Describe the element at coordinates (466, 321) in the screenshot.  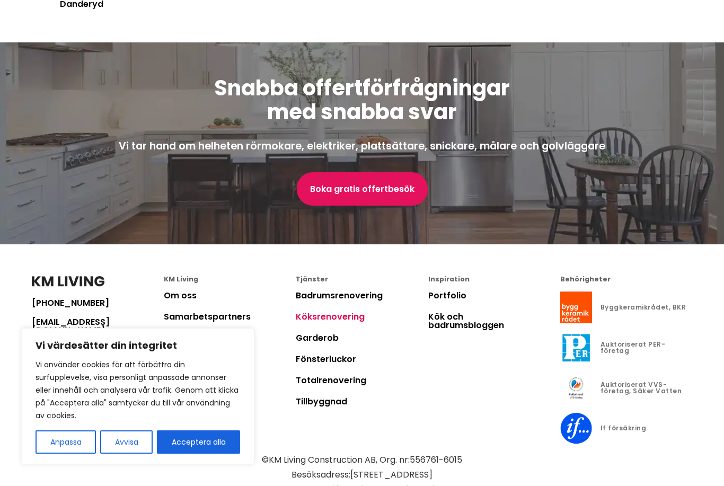
I see `a: Kök och badrumsbloggen` at that location.